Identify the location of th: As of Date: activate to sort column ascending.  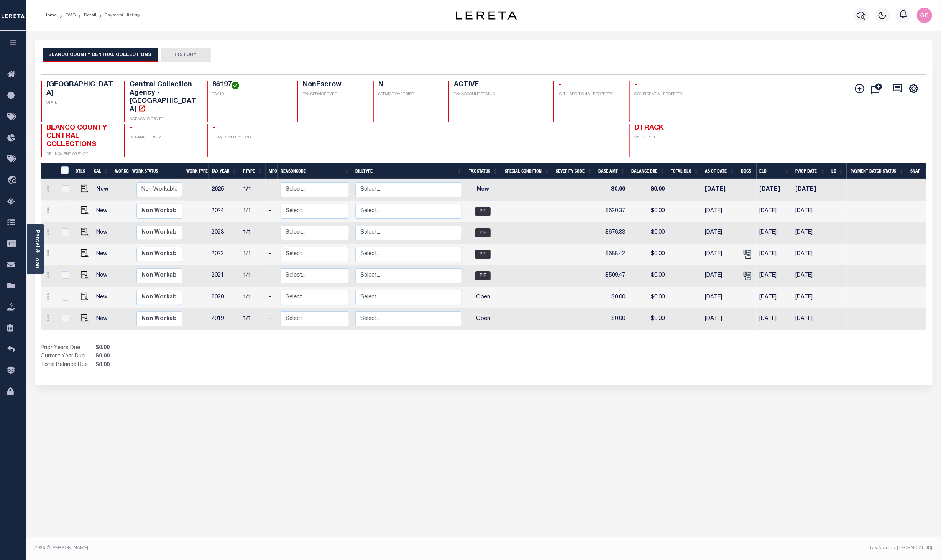
(720, 171).